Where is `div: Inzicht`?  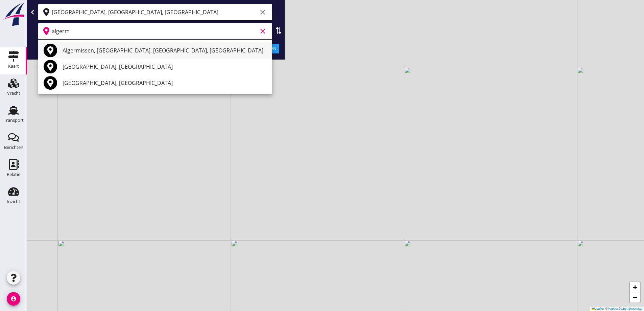
div: Inzicht is located at coordinates (14, 202).